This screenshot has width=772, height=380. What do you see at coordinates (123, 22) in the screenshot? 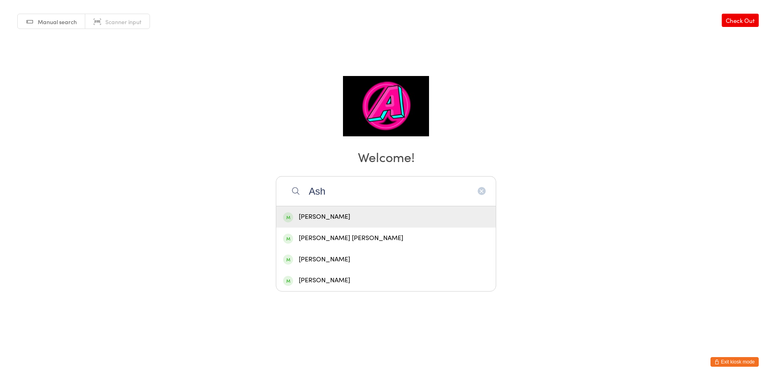
I see `span: Scanner input` at bounding box center [123, 22].